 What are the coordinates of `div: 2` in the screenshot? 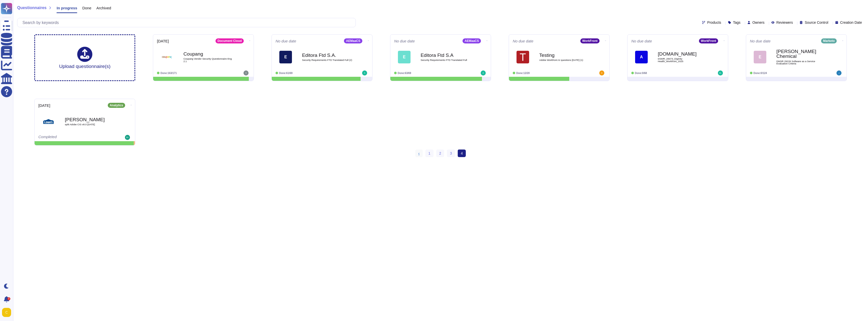 It's located at (9, 299).